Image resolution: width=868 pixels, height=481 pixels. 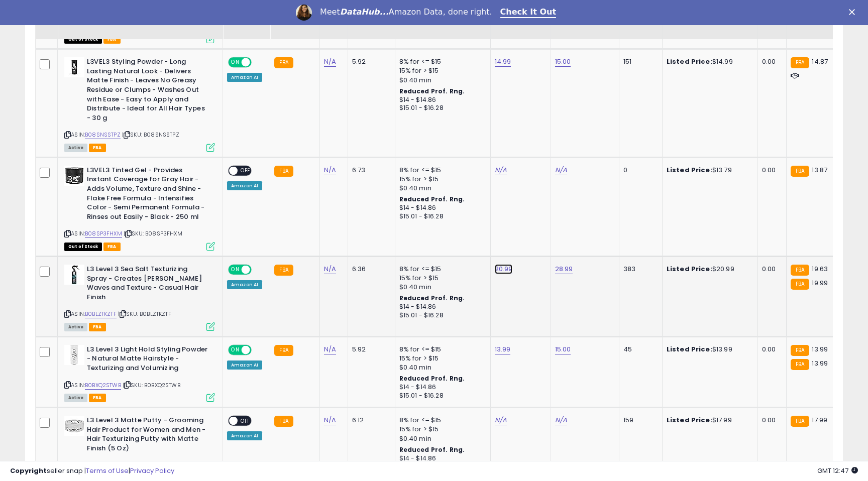 I want to click on a: 15.00, so click(x=563, y=62).